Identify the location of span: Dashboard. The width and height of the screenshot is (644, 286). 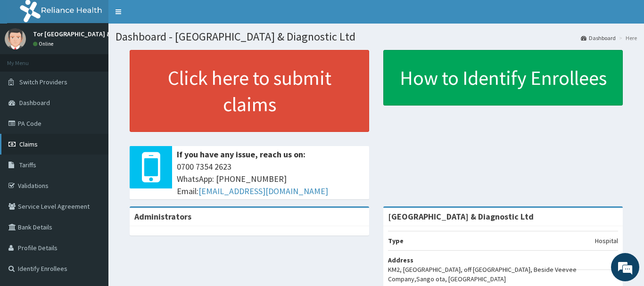
(34, 103).